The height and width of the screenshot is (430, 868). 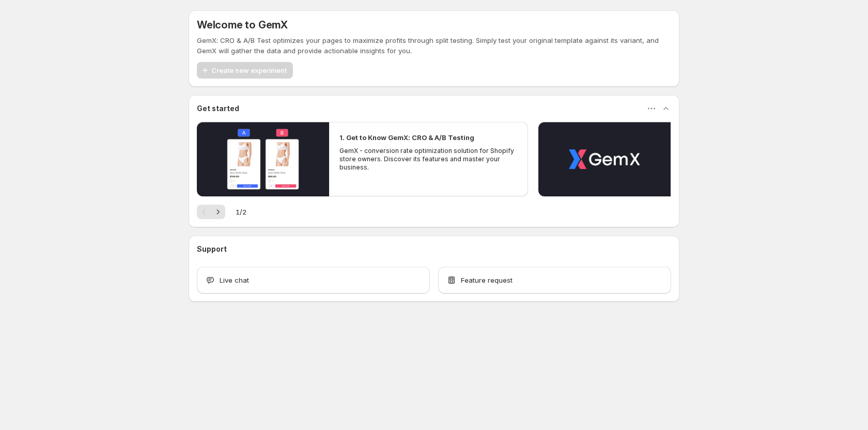 What do you see at coordinates (218, 212) in the screenshot?
I see `button: Next` at bounding box center [218, 212].